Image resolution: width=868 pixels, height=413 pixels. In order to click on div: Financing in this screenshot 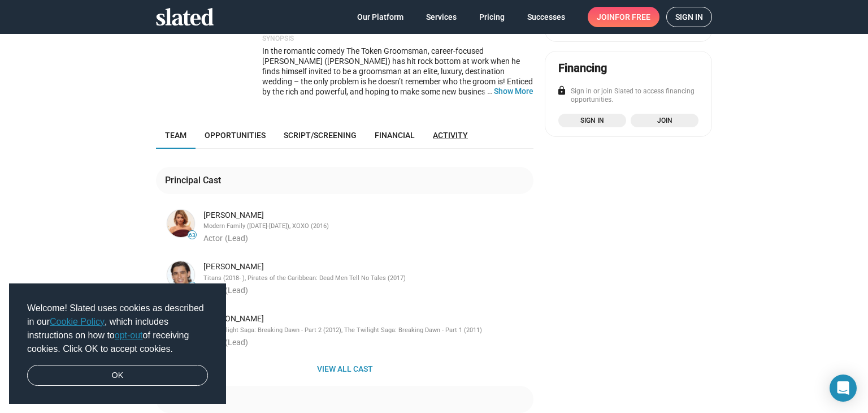, I will do `click(583, 68)`.